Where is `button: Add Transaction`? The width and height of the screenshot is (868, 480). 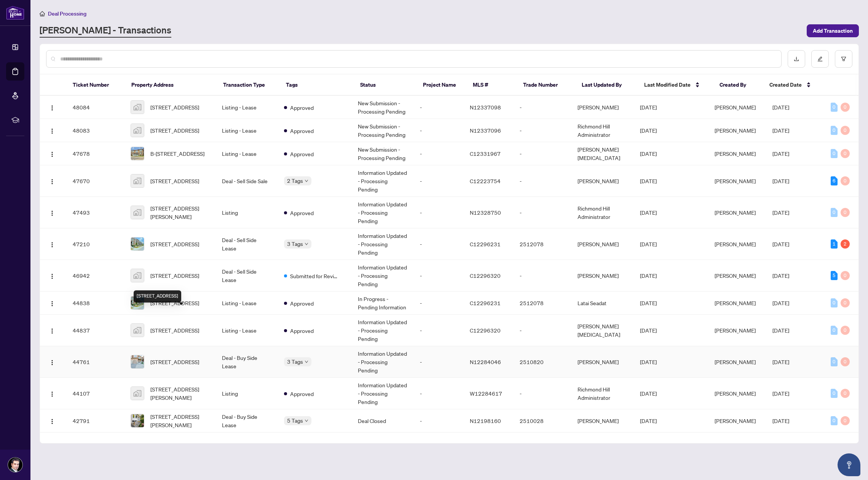 button: Add Transaction is located at coordinates (833, 30).